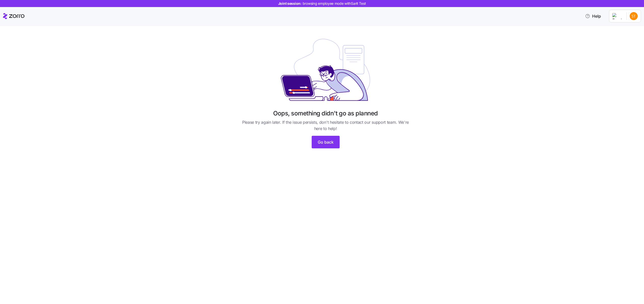 This screenshot has height=304, width=644. I want to click on span: Please try again later. If the issue persists, don't hesitate to contact our support team. We're ..., so click(326, 125).